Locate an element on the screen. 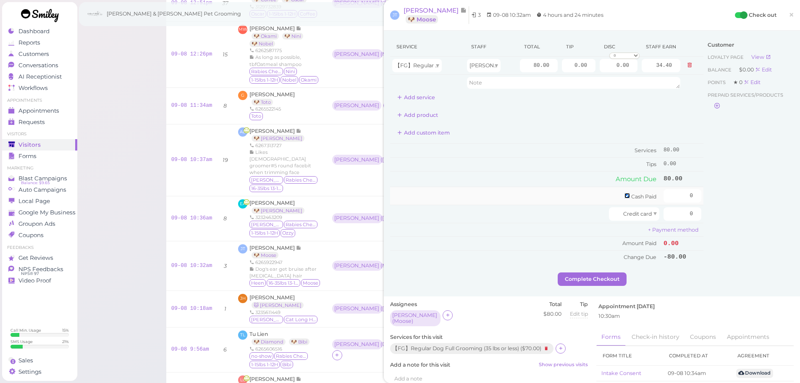  span: As long as possible, tbfOatmeal shampoo is located at coordinates (275, 60).